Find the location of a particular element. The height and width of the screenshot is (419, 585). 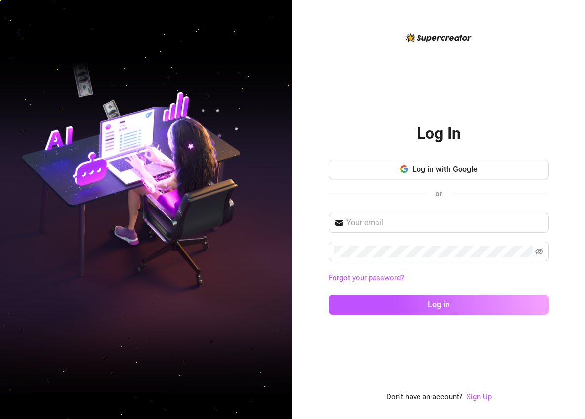

span: Don't have an account? is located at coordinates (424, 397).